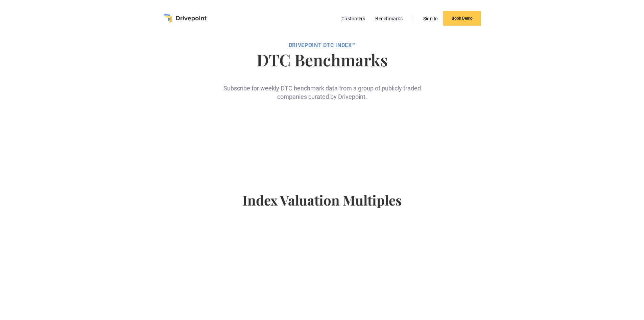  What do you see at coordinates (322, 60) in the screenshot?
I see `h1: DTC Benchmarks` at bounding box center [322, 60].